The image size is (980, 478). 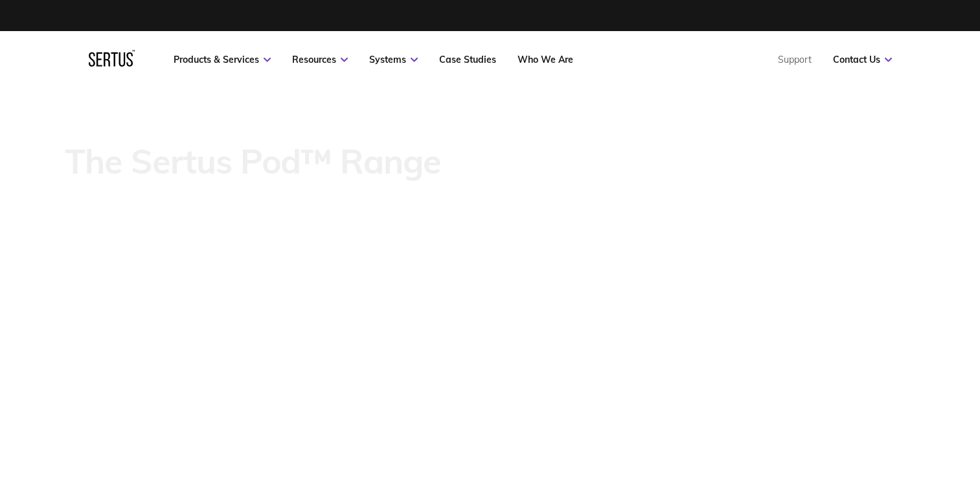 I want to click on a: Products & Services, so click(x=222, y=60).